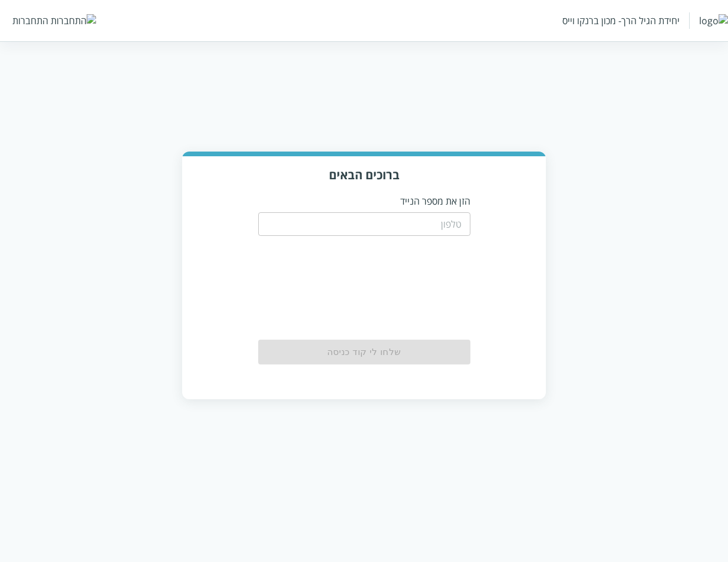 This screenshot has height=562, width=728. I want to click on img: logo, so click(714, 21).